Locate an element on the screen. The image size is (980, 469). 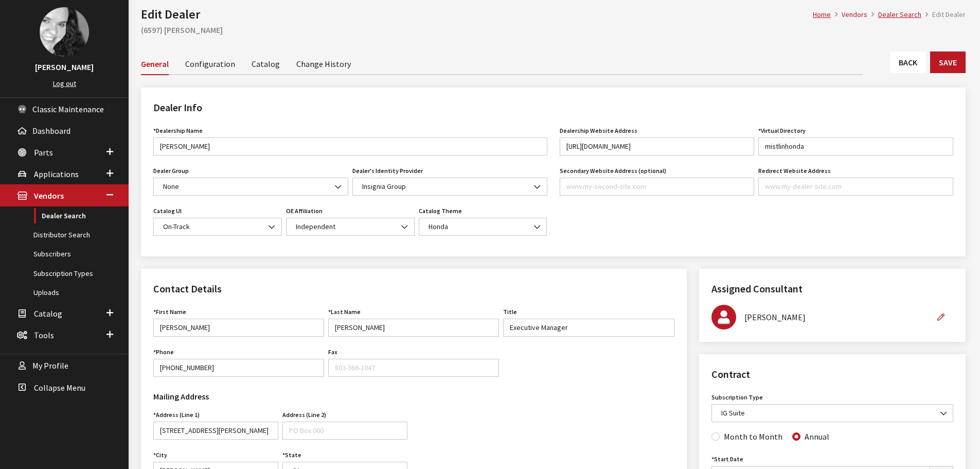
a: General is located at coordinates (155, 64).